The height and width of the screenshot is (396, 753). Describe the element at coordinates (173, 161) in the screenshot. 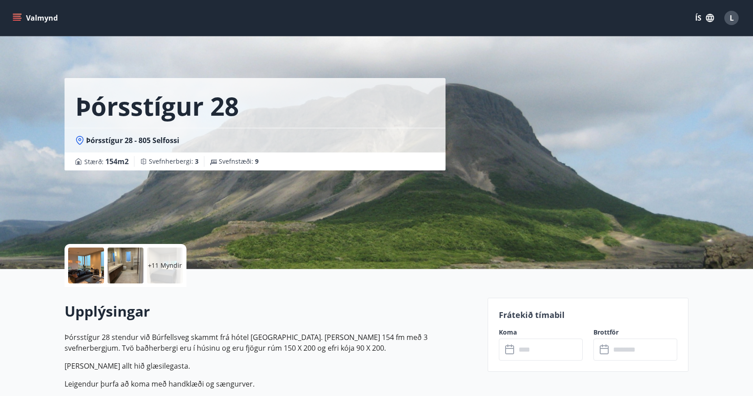

I see `span: Svefnherbergi :` at that location.